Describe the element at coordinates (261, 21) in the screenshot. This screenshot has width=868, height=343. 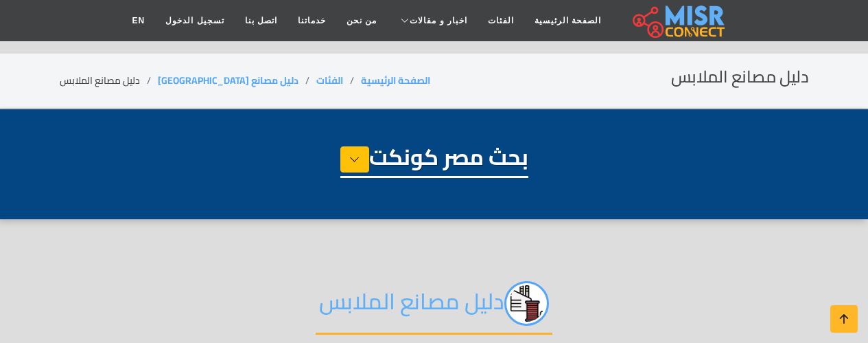
I see `a: اتصل بنا` at that location.